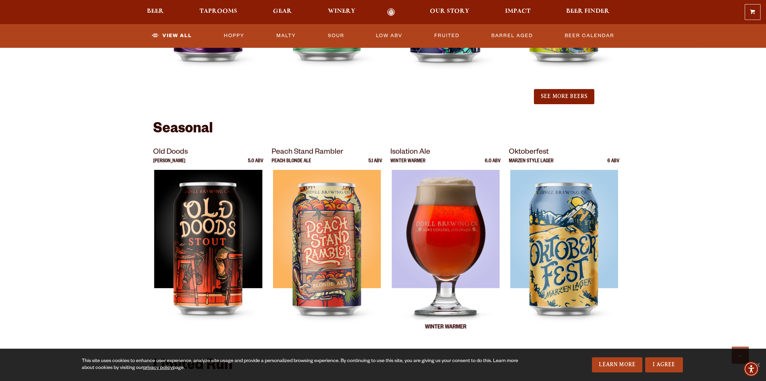  What do you see at coordinates (531, 164) in the screenshot?
I see `p: Marzen Style Lager` at bounding box center [531, 164].